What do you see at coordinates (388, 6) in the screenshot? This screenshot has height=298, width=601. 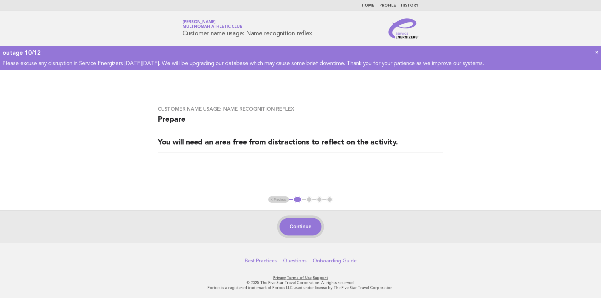 I see `a: Profile` at bounding box center [388, 6].